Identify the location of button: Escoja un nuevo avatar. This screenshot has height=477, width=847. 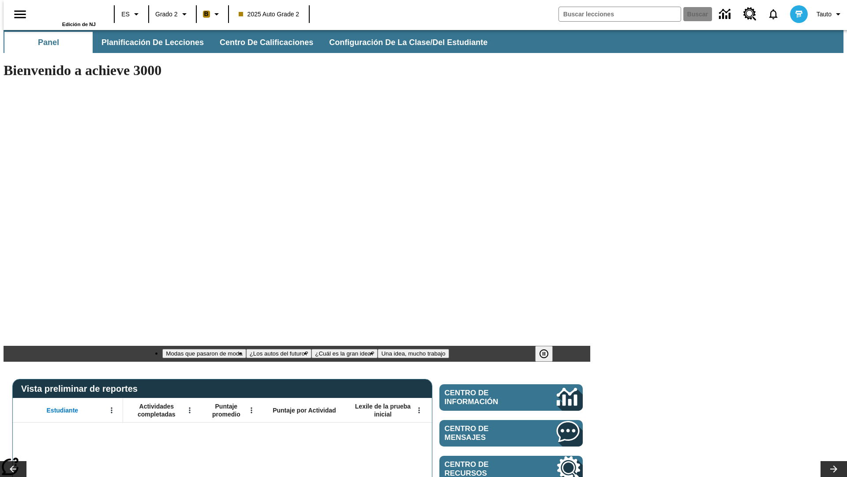
(799, 14).